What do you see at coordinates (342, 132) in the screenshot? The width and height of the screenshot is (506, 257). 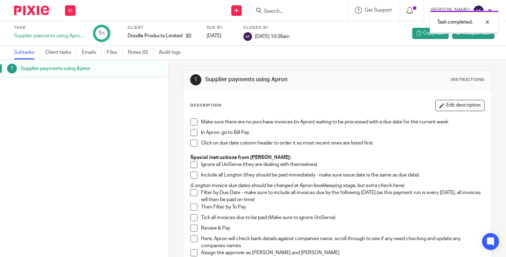 I see `p: In Apron, go to Bill Pay` at bounding box center [342, 132].